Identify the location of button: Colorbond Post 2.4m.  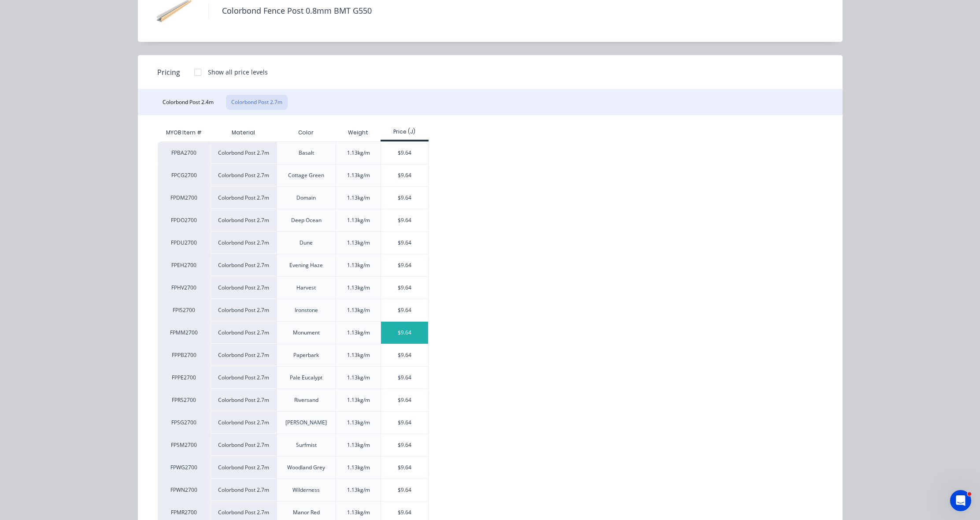
(188, 102).